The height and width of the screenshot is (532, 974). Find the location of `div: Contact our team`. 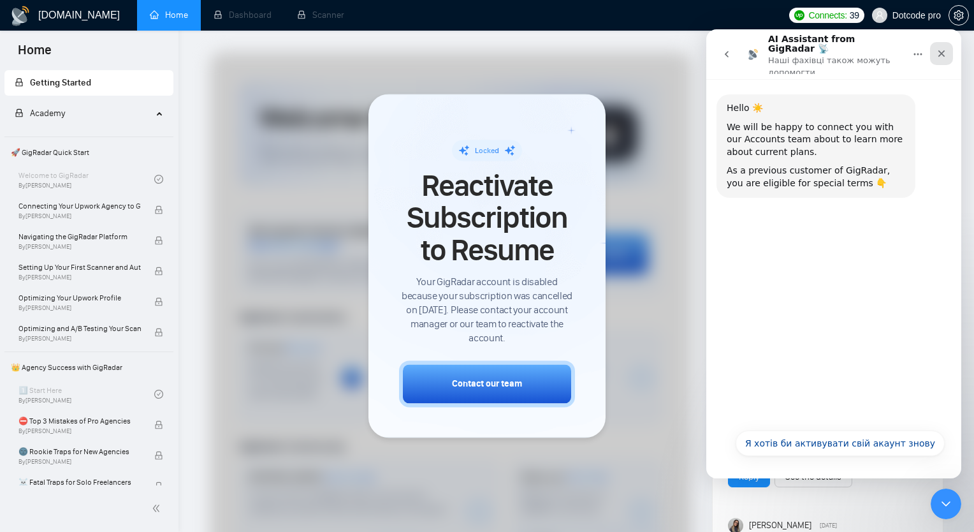

div: Contact our team is located at coordinates (487, 384).